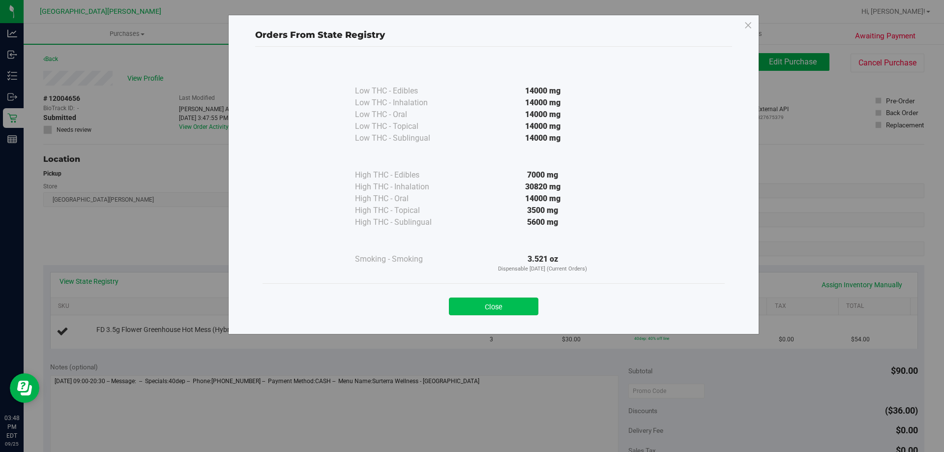  I want to click on div: Low THC - Topical, so click(404, 126).